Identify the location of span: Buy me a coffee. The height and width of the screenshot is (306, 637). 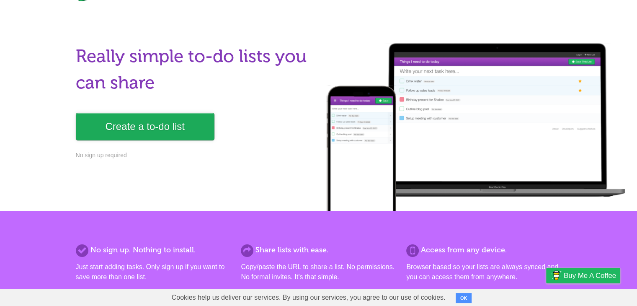
(590, 275).